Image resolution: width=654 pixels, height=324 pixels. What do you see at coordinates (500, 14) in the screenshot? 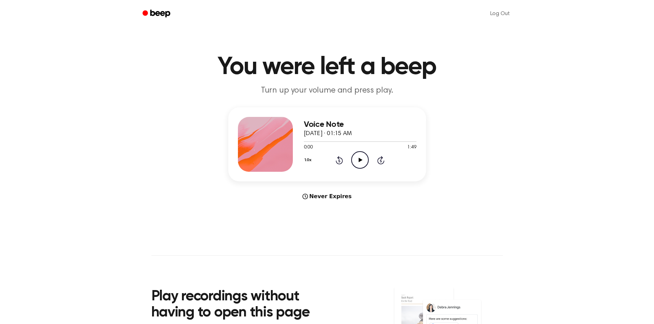
I see `a: Log Out` at bounding box center [500, 14].